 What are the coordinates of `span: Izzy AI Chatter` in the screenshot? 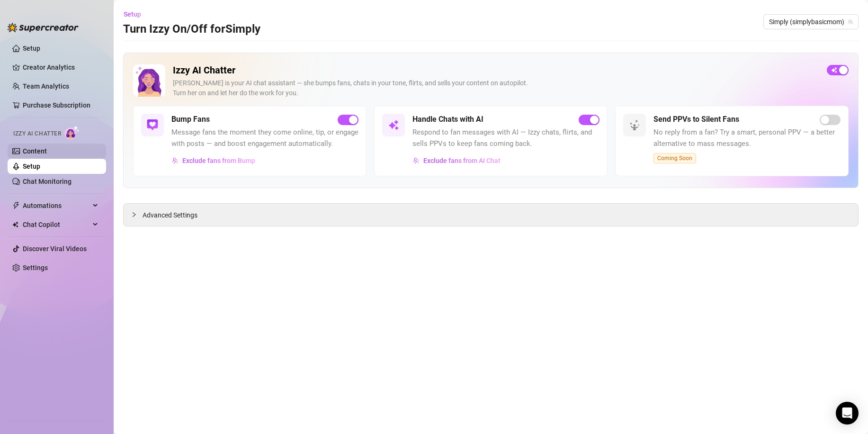 It's located at (37, 133).